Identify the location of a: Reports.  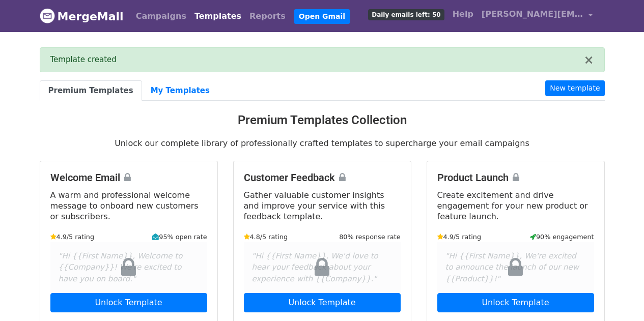
(267, 16).